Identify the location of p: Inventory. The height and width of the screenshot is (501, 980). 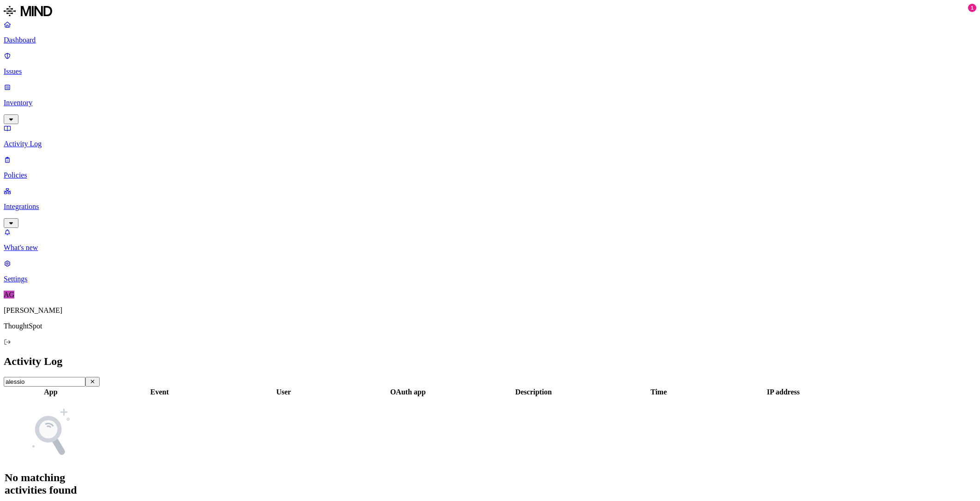
(490, 103).